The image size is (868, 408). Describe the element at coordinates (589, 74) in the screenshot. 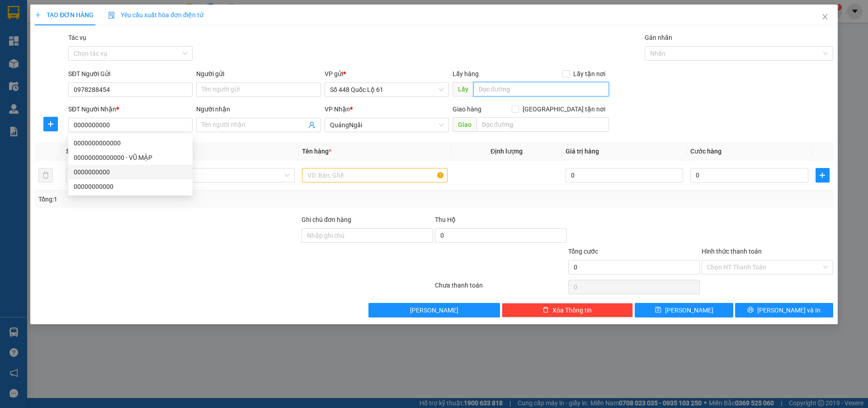

I see `span: Lấy tận nơi` at that location.